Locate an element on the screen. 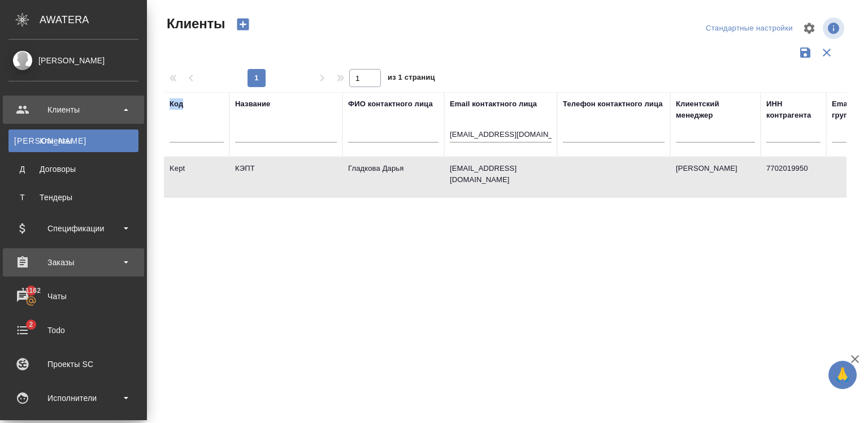  a: ТТендеры is located at coordinates (74, 197).